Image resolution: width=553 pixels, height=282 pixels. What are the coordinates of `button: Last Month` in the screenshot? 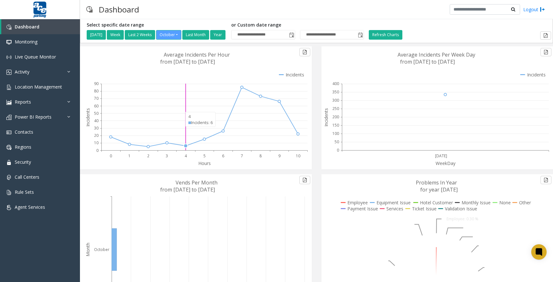 It's located at (196, 35).